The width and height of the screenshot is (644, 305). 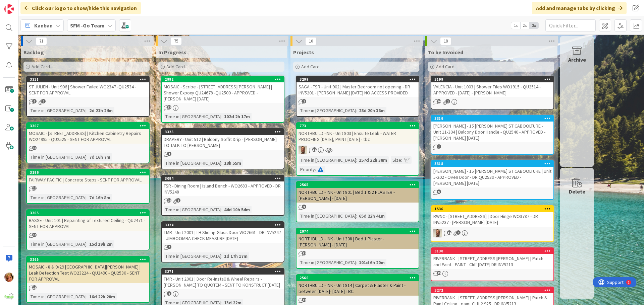 I want to click on span: Add Card..., so click(x=177, y=67).